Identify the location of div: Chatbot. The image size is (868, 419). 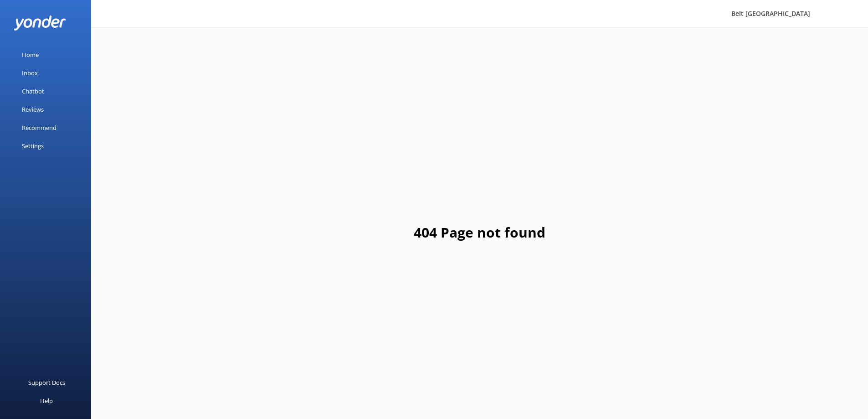
(33, 91).